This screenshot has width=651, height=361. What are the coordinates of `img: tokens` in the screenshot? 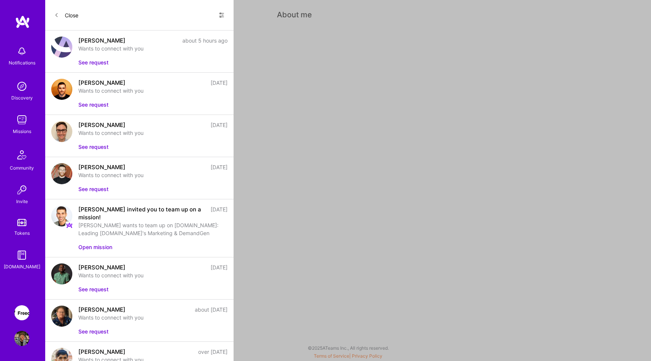 It's located at (22, 222).